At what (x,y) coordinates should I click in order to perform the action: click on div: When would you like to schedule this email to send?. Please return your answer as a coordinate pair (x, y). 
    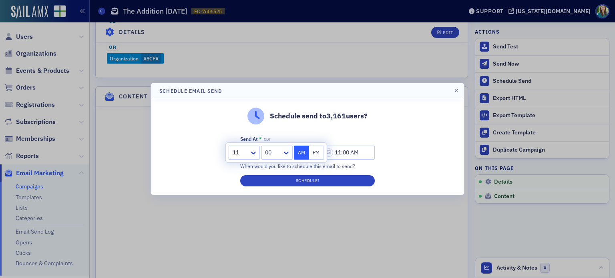
    Looking at the image, I should click on (307, 166).